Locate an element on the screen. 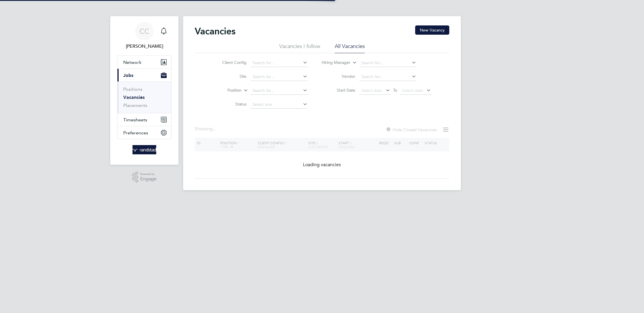 This screenshot has height=313, width=644. div: Jobs is located at coordinates (144, 97).